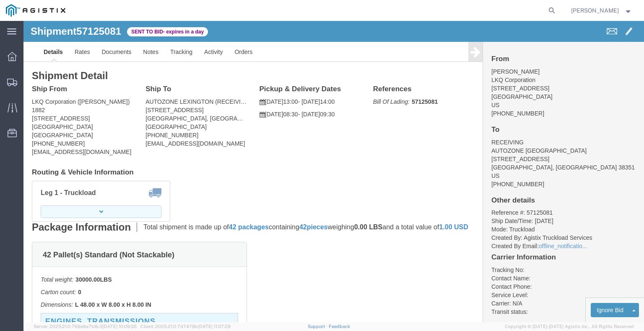 Image resolution: width=644 pixels, height=331 pixels. I want to click on img: logo, so click(36, 10).